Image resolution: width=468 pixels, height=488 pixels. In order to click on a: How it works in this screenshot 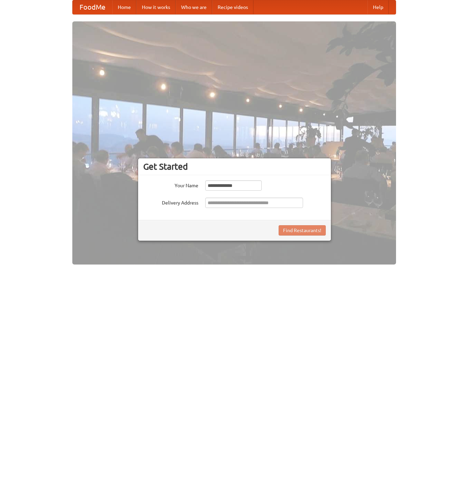, I will do `click(156, 7)`.